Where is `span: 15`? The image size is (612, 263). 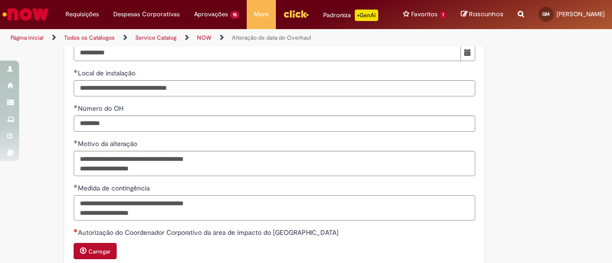
span: 15 is located at coordinates (235, 15).